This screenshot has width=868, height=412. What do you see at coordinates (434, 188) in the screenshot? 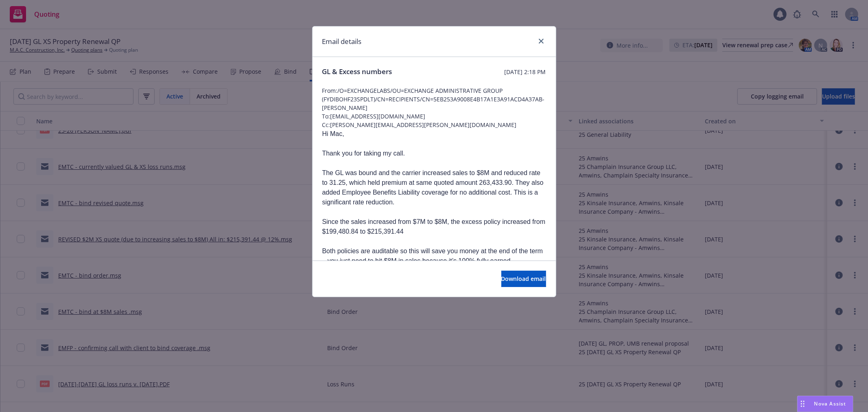
I see `p: The GL was bound and the carrier increased sales to $8M and reduced rate to 31.25, which held pre...` at bounding box center [434, 188].